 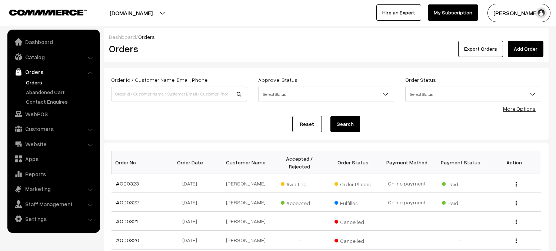 I want to click on a: Hire an Expert, so click(x=398, y=13).